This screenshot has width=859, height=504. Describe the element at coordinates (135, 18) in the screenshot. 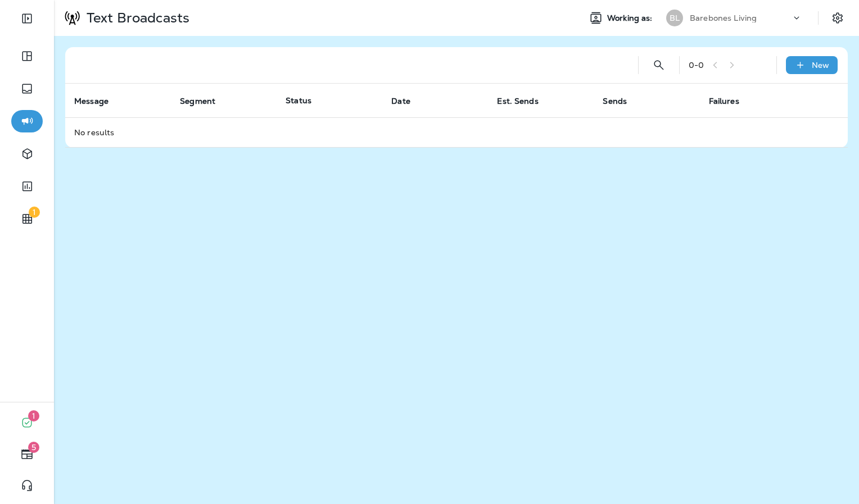

I see `p: Text Broadcasts` at that location.